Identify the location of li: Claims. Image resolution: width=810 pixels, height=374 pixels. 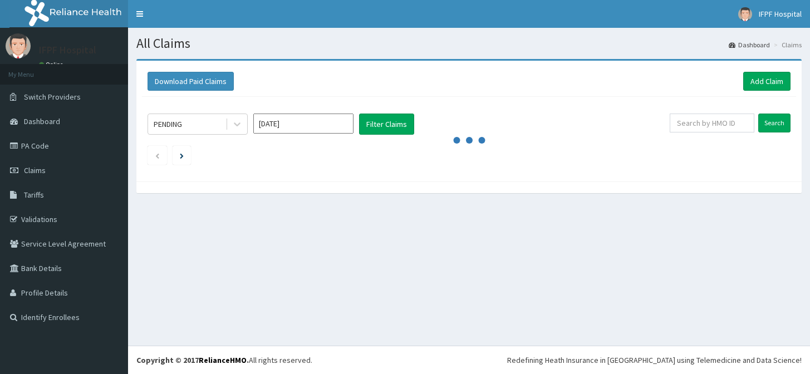
(786, 45).